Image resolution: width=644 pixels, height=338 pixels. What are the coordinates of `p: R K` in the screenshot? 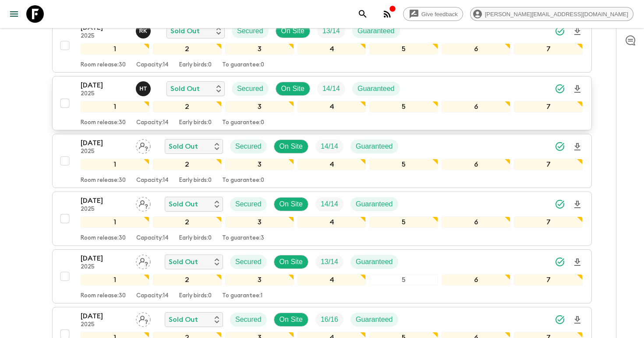 It's located at (143, 31).